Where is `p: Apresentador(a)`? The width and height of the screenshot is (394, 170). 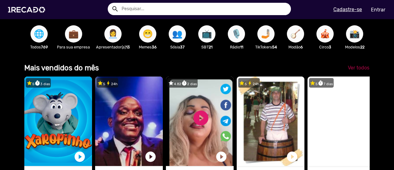
p: Apresentador(a) is located at coordinates (113, 47).